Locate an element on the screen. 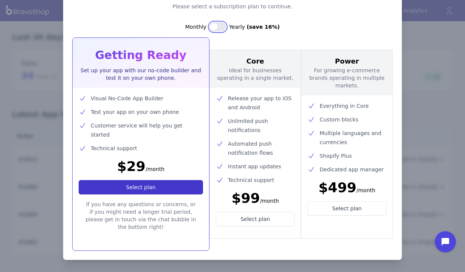  li: Multiple languages and currencies is located at coordinates (347, 138).